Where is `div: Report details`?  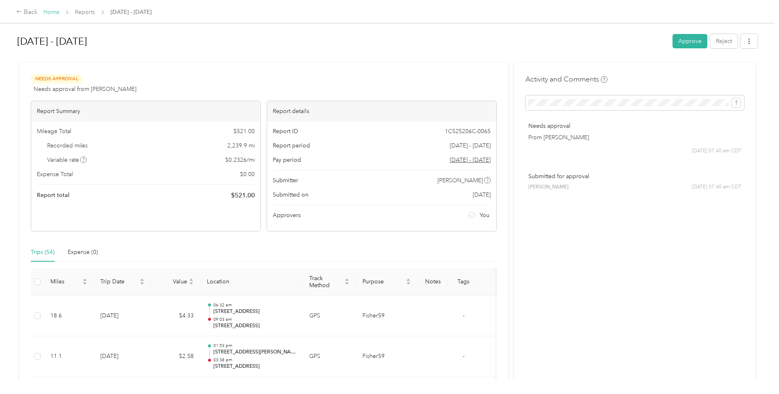 div: Report details is located at coordinates (382, 111).